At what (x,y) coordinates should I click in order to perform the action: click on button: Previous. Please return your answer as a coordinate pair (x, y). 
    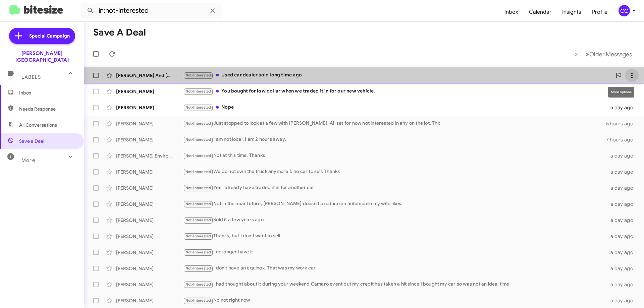
    Looking at the image, I should click on (576, 54).